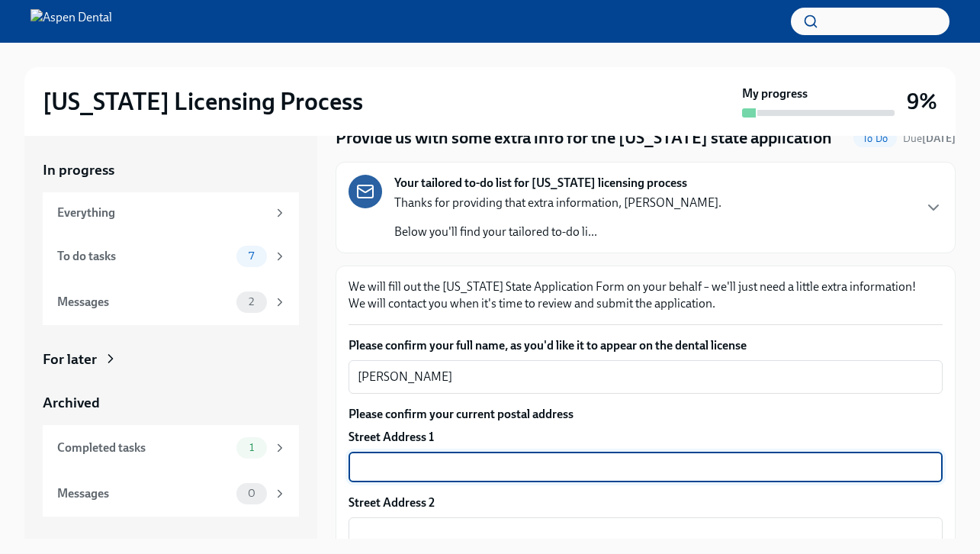  What do you see at coordinates (69, 359) in the screenshot?
I see `div: For later` at bounding box center [69, 359].